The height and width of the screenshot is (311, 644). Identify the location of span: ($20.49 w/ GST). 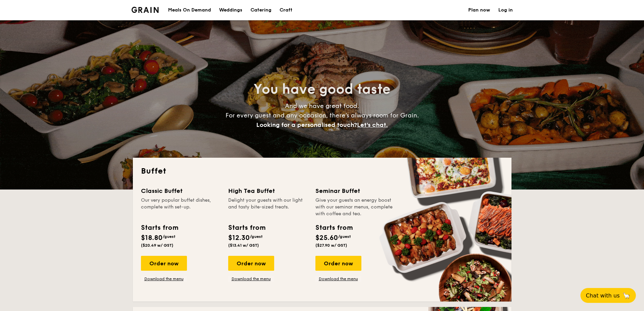
(157, 245).